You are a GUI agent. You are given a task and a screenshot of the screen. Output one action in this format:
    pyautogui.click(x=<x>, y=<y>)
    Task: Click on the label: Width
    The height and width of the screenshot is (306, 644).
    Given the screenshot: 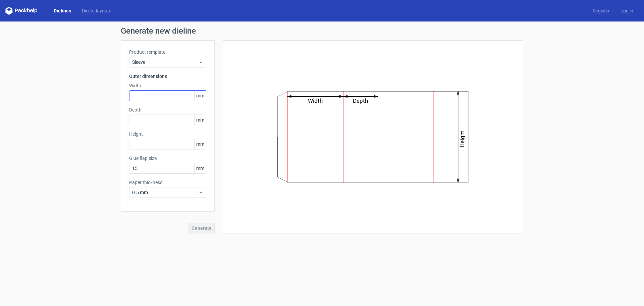 What is the action you would take?
    pyautogui.click(x=168, y=86)
    